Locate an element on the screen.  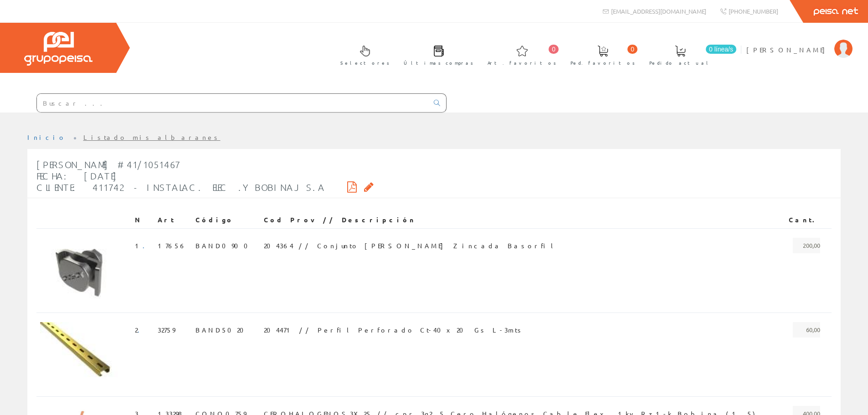
span: Últimas compras is located at coordinates (438, 63).